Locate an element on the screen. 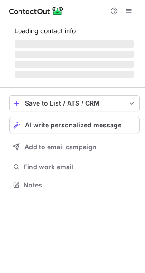  span: Notes is located at coordinates (80, 185).